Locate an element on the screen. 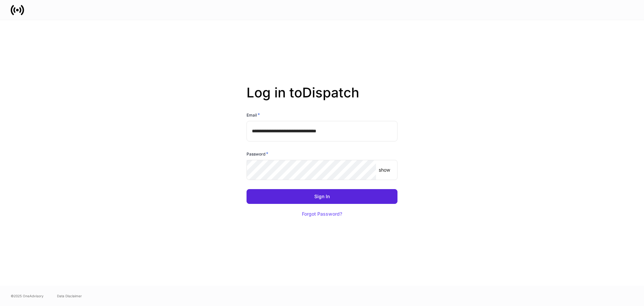  button: Sign In is located at coordinates (322, 197).